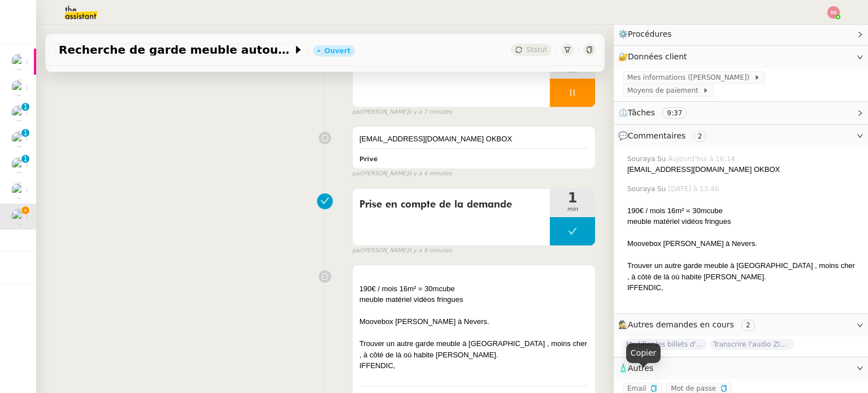 The height and width of the screenshot is (393, 868). What do you see at coordinates (19, 62) in the screenshot?
I see `img: users%2FAXgjBsdPtrYuxuZvIJjRexEdqnq2%2Favatar%2F1599931753966.jpeg` at bounding box center [19, 62].